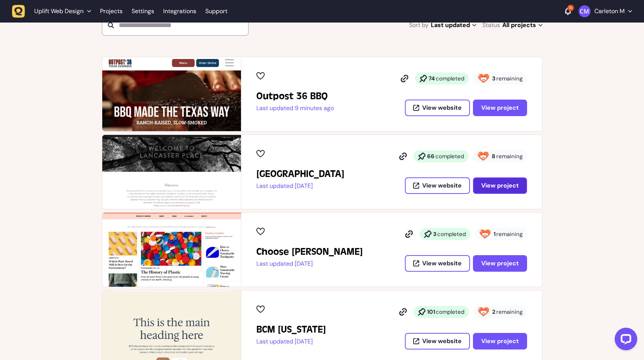 This screenshot has width=644, height=360. Describe the element at coordinates (522, 25) in the screenshot. I see `span: All projects` at that location.